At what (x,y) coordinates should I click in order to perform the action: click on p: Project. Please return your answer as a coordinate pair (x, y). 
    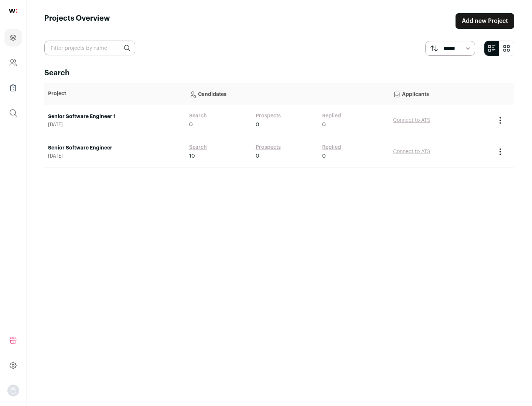
    Looking at the image, I should click on (115, 94).